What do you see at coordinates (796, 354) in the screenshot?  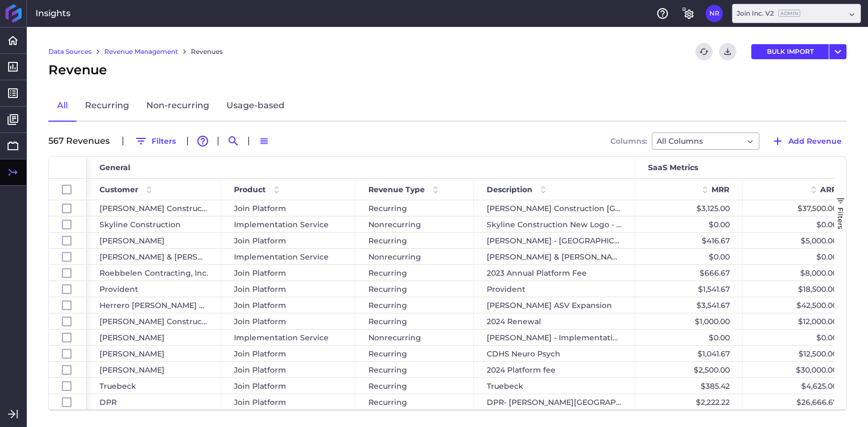 I see `div: $12,500.00` at bounding box center [796, 354].